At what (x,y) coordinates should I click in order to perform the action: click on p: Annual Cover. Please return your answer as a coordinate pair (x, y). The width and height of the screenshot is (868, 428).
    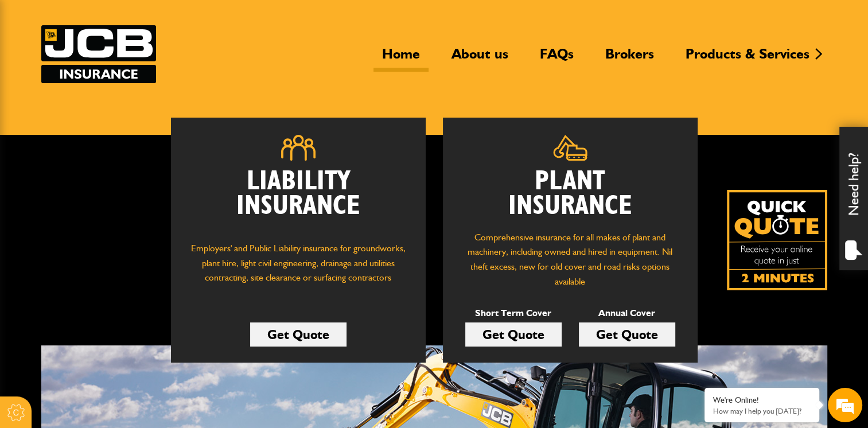
    Looking at the image, I should click on (627, 314).